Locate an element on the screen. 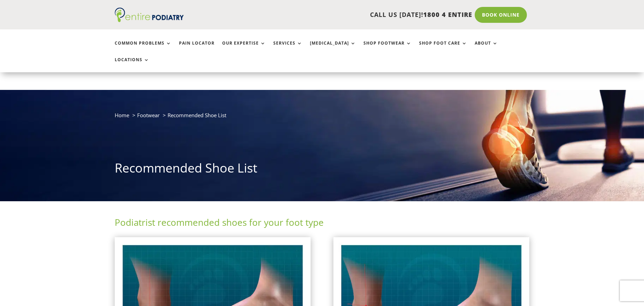 The height and width of the screenshot is (306, 644). a: Entire Podiatry is located at coordinates (149, 20).